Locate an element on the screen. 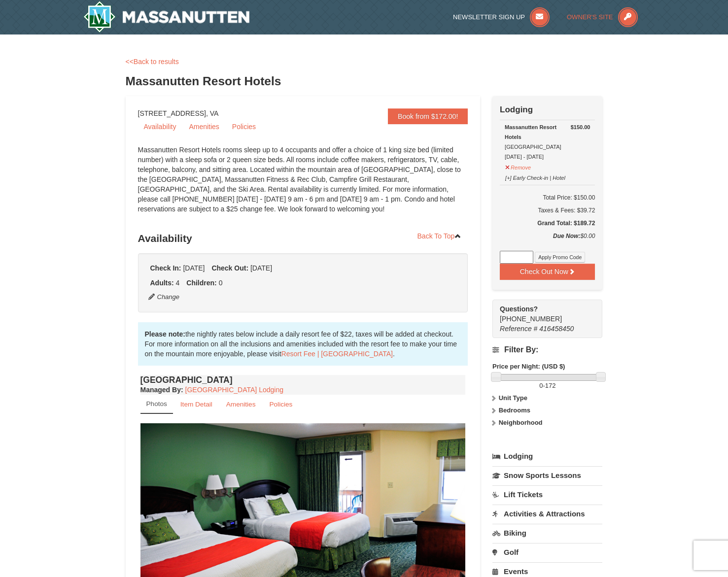 The width and height of the screenshot is (728, 577). button: Apply Promo Code is located at coordinates (559, 258).